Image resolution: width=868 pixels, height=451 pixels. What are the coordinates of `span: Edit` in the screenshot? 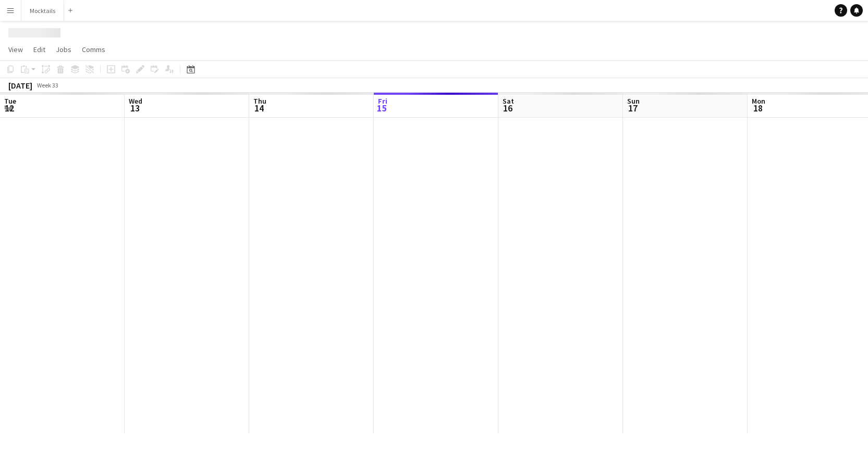 It's located at (39, 49).